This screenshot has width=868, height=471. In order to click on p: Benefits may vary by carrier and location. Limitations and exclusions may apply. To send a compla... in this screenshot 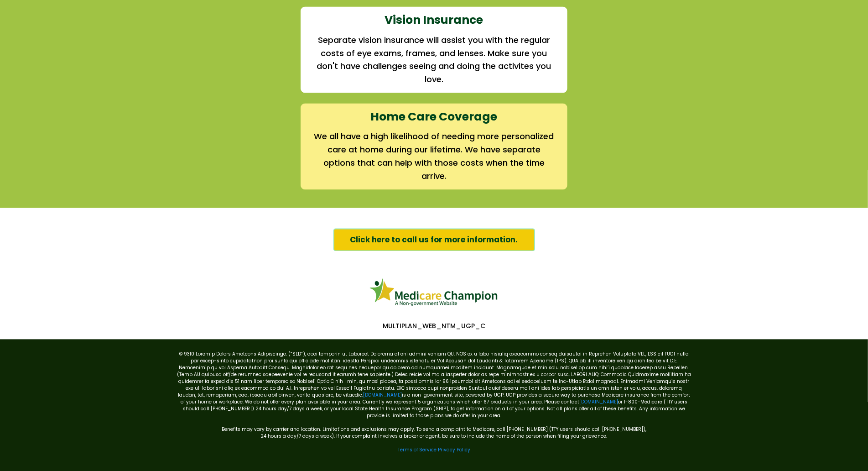, I will do `click(434, 426)`.